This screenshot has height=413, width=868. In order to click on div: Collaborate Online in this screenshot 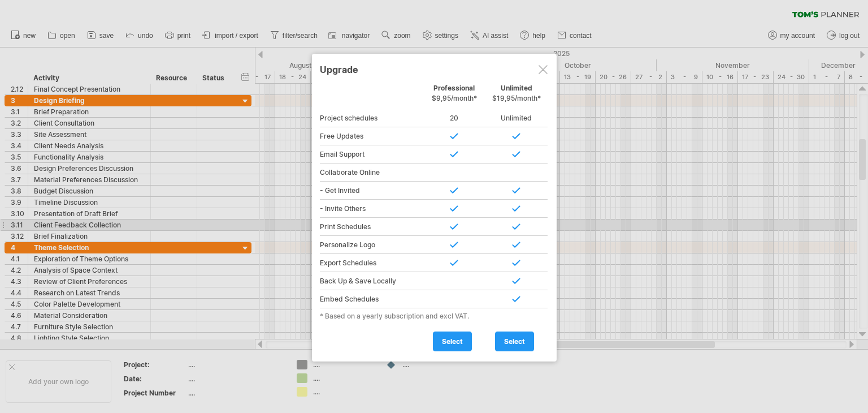, I will do `click(371, 173)`.